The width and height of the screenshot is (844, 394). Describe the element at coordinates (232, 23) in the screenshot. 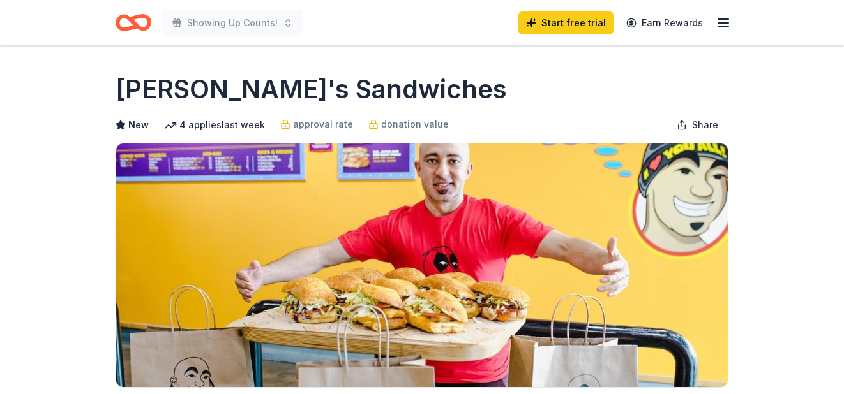

I see `span: Showing Up Counts!` at that location.